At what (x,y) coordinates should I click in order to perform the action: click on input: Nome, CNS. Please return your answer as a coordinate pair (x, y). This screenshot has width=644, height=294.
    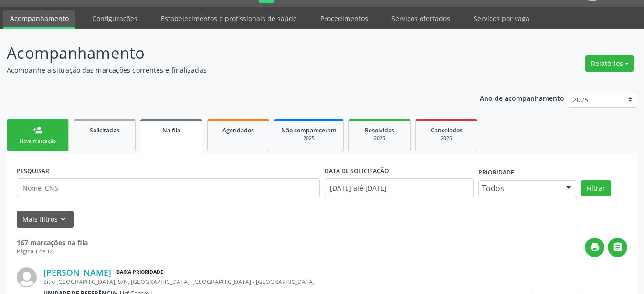
    Looking at the image, I should click on (168, 187).